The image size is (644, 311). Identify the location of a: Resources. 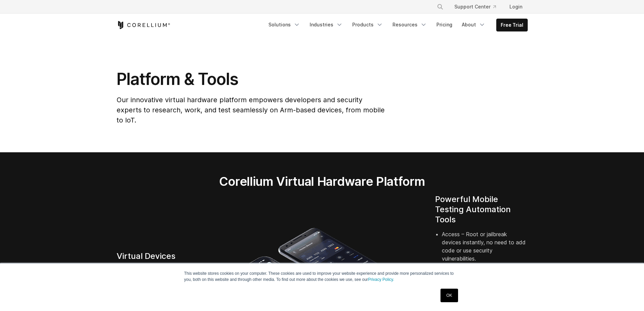
(410, 24).